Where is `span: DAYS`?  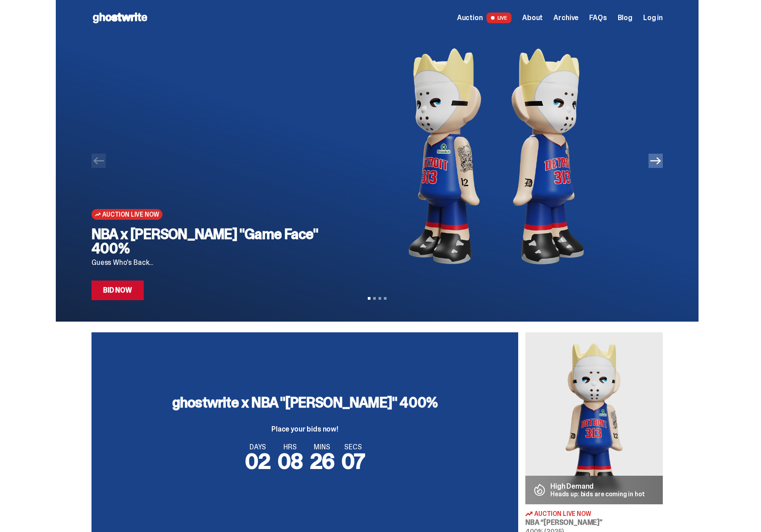
span: DAYS is located at coordinates (257, 447).